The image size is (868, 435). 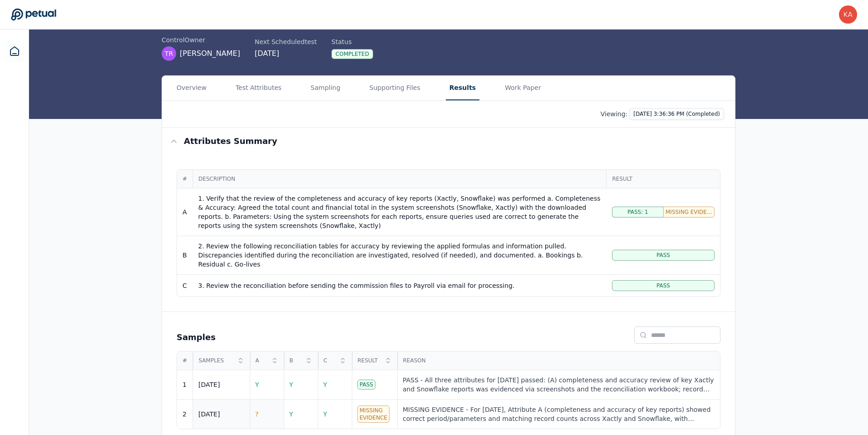 I want to click on div: 3. Review the reconciliation before sending the commission files to Payroll via email for process..., so click(x=400, y=286).